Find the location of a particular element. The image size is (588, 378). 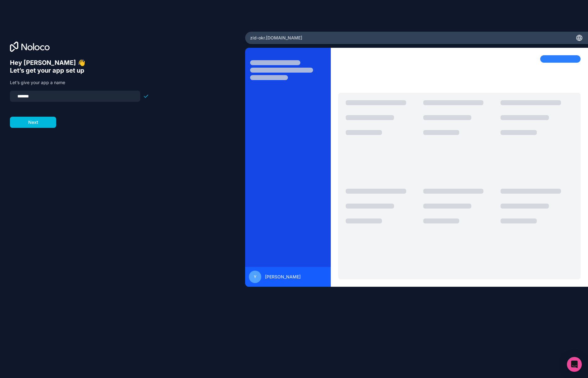

p: Let’s give your app a name is located at coordinates (80, 83).